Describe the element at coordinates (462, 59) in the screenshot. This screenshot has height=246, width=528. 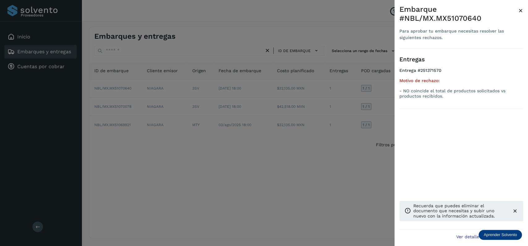
I see `h3: Entregas` at that location.